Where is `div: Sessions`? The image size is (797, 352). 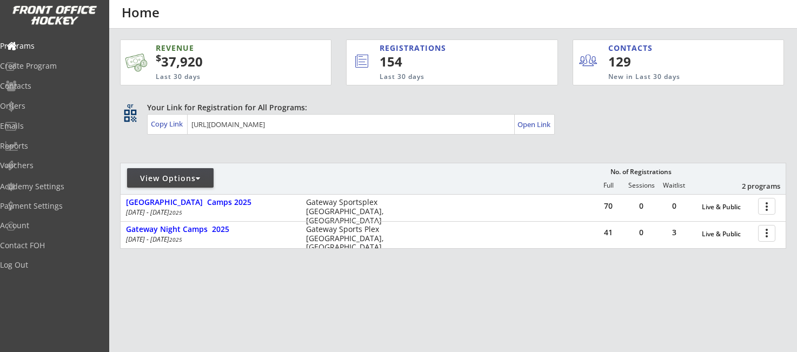 div: Sessions is located at coordinates (641, 185).